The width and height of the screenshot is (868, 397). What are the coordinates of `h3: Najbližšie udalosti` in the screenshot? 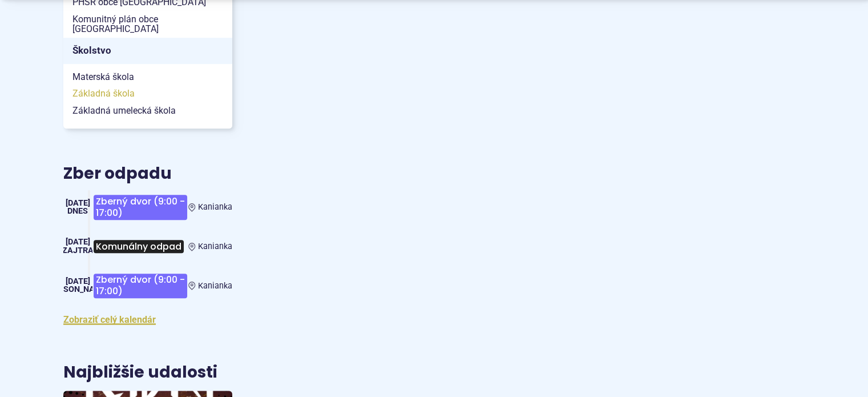 It's located at (140, 372).